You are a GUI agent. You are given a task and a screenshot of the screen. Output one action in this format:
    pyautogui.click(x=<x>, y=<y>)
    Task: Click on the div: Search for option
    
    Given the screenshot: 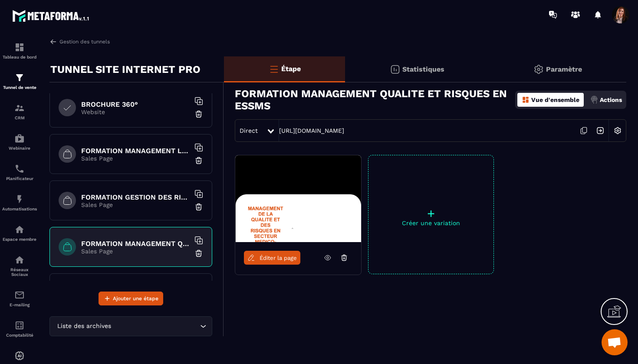 What is the action you would take?
    pyautogui.click(x=130, y=327)
    